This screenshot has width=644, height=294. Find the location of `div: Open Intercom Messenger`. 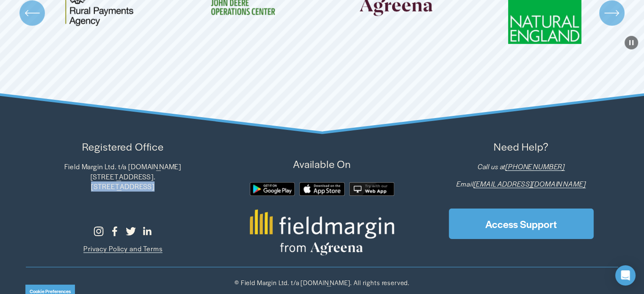

div: Open Intercom Messenger is located at coordinates (625, 275).